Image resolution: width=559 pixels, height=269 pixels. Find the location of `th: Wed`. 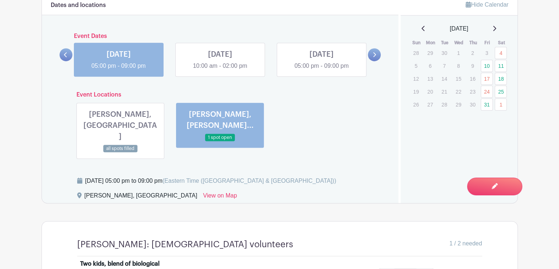

th: Wed is located at coordinates (459, 43).